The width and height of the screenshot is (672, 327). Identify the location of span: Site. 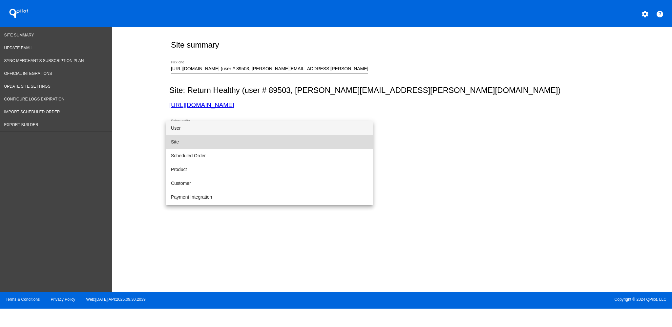
(269, 142).